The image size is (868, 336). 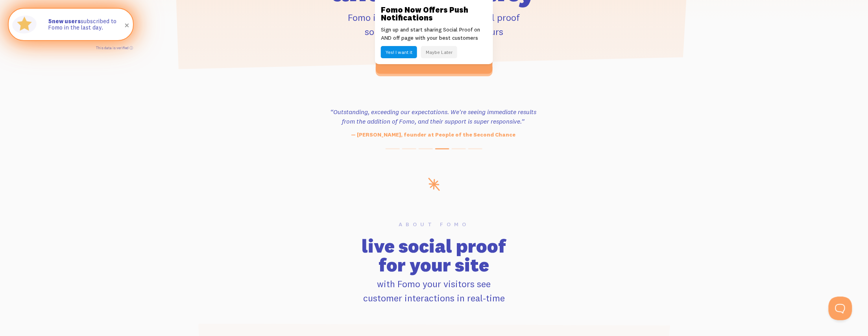 I want to click on button: Yes! I want it, so click(x=399, y=52).